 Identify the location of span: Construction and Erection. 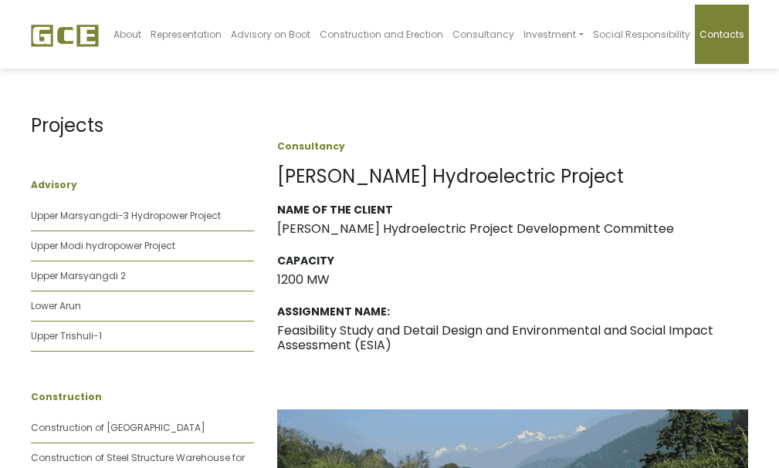
(381, 34).